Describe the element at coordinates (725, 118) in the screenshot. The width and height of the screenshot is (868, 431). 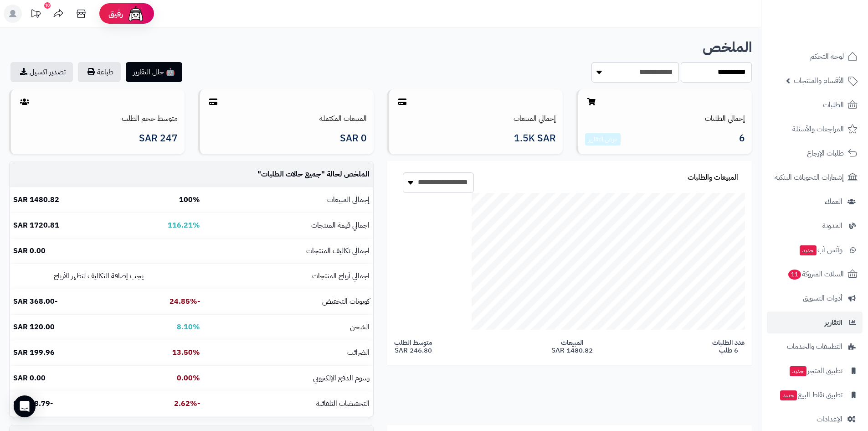
I see `a: إجمالي الطلبات` at that location.